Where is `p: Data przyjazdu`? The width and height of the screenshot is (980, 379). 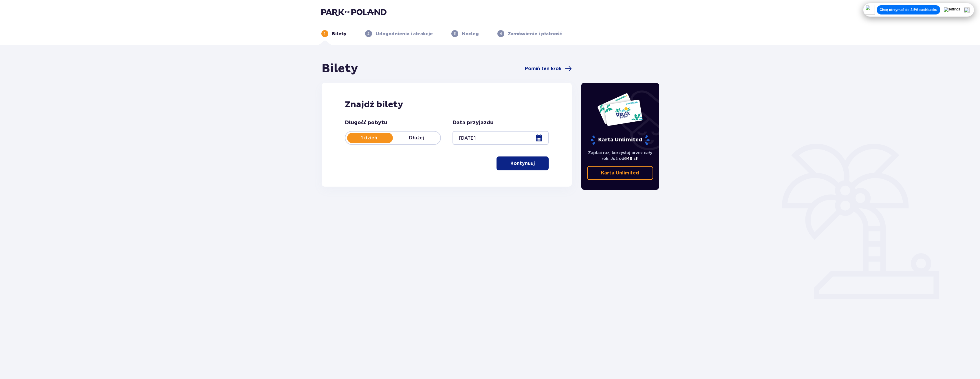 p: Data przyjazdu is located at coordinates (473, 123).